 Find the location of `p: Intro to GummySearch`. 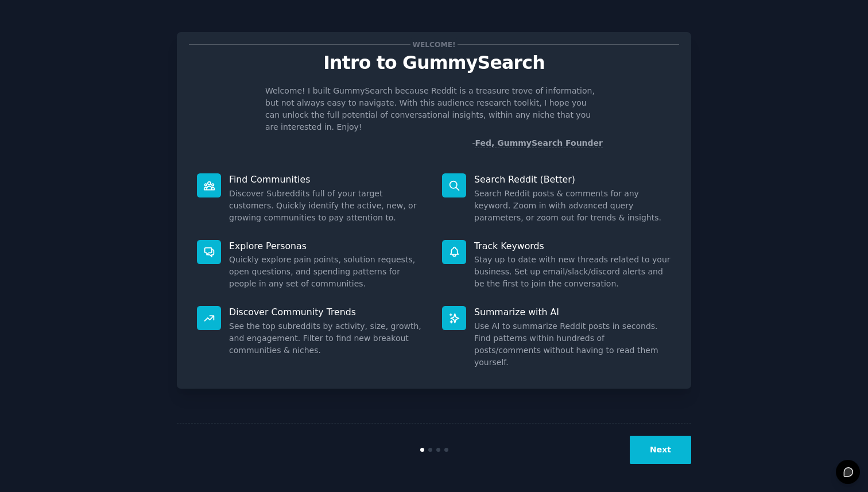

p: Intro to GummySearch is located at coordinates (434, 63).